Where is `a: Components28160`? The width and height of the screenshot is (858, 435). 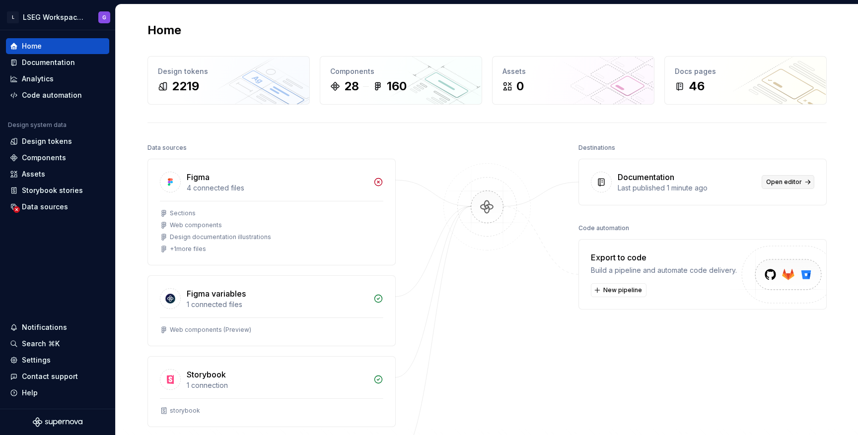
a: Components28160 is located at coordinates (401, 80).